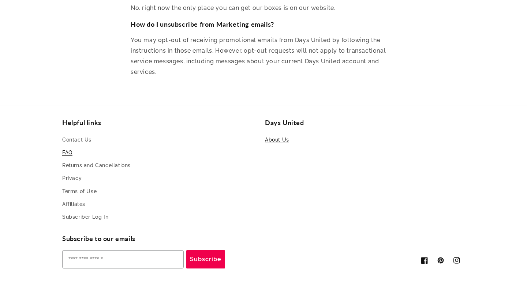 This screenshot has width=527, height=297. I want to click on a: Contact Us, so click(77, 141).